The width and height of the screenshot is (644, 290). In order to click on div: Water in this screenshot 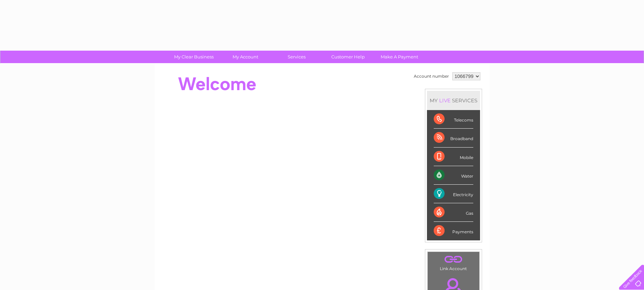, I will do `click(453, 175)`.